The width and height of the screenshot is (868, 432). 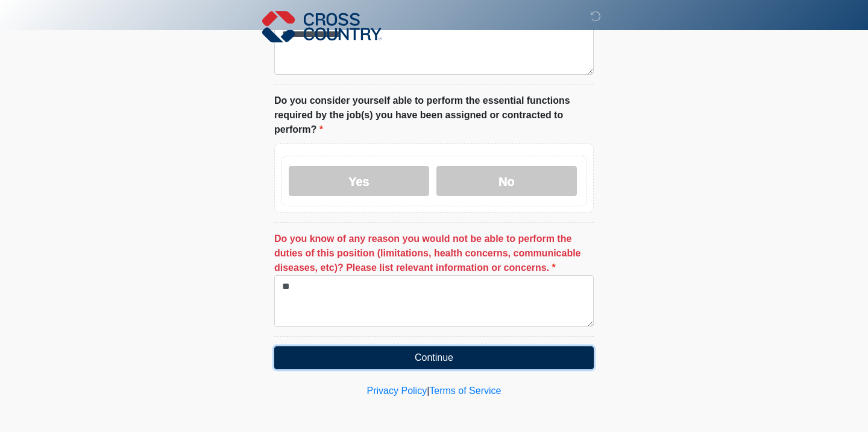 What do you see at coordinates (397, 390) in the screenshot?
I see `a: Privacy Policy` at bounding box center [397, 390].